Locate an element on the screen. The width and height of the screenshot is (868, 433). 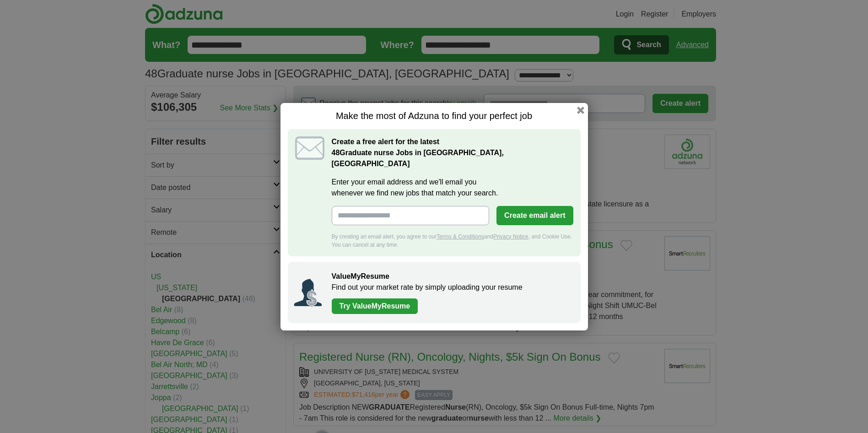
div: By creating an email alert, you agree to our and , and Cookie Use. You can cancel at any time. is located at coordinates (452, 241).